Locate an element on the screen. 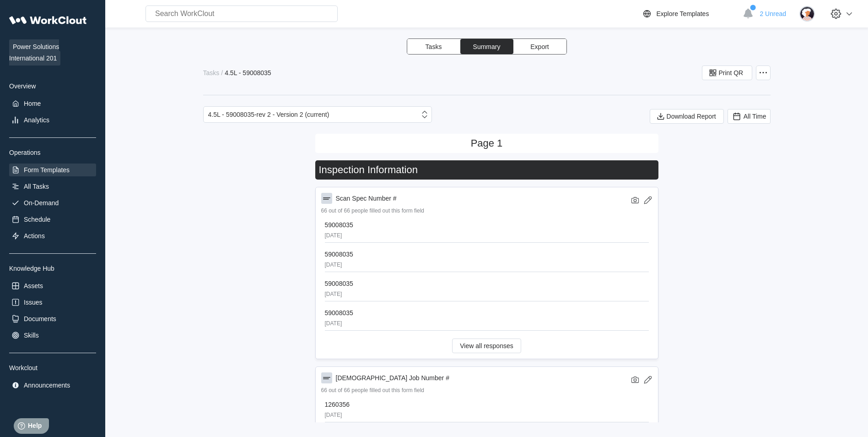 The width and height of the screenshot is (868, 437). div: Page 1 is located at coordinates (487, 143).